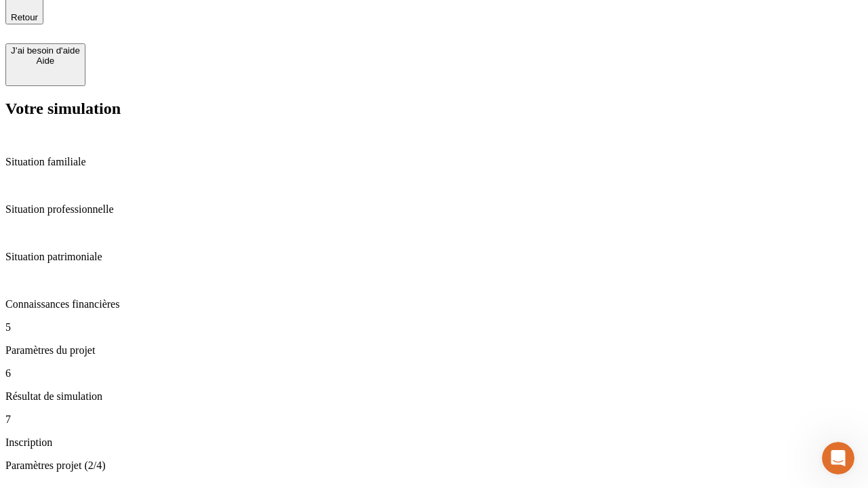 Image resolution: width=868 pixels, height=488 pixels. Describe the element at coordinates (434, 257) in the screenshot. I see `p: Situation patrimoniale` at that location.